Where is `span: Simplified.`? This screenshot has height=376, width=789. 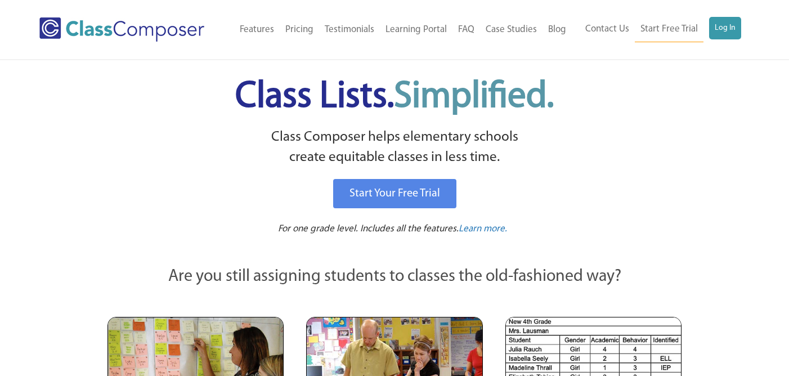
span: Simplified. is located at coordinates (474, 97).